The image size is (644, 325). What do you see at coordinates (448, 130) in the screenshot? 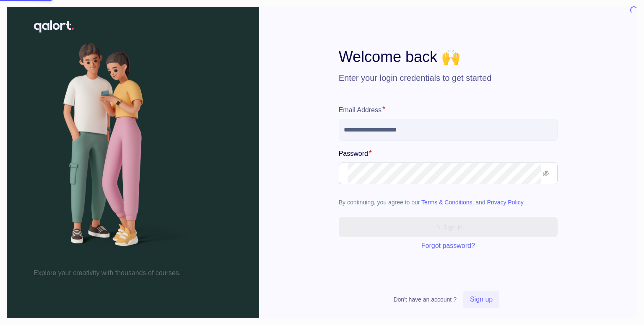
I see `input: Email Address` at bounding box center [448, 130].